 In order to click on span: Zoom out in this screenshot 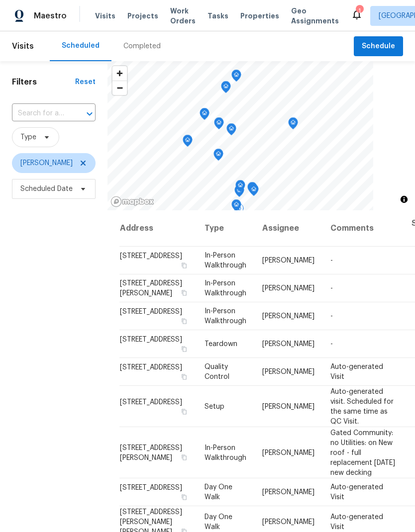, I will do `click(119, 88)`.